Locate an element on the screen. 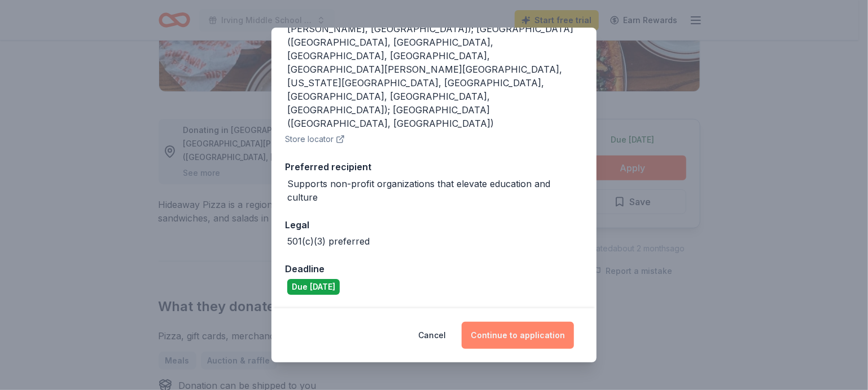  div: Preferred recipient is located at coordinates (434, 167).